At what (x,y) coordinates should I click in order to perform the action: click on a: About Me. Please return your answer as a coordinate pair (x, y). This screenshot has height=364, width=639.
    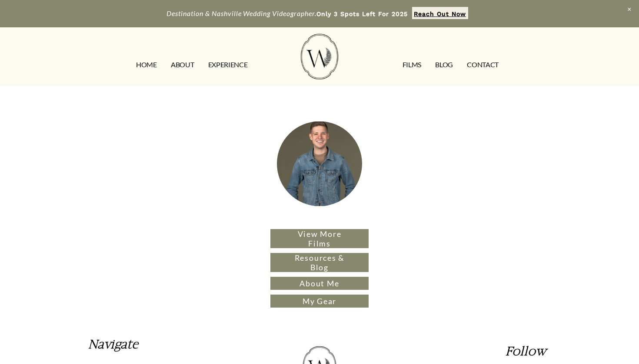
    Looking at the image, I should click on (320, 283).